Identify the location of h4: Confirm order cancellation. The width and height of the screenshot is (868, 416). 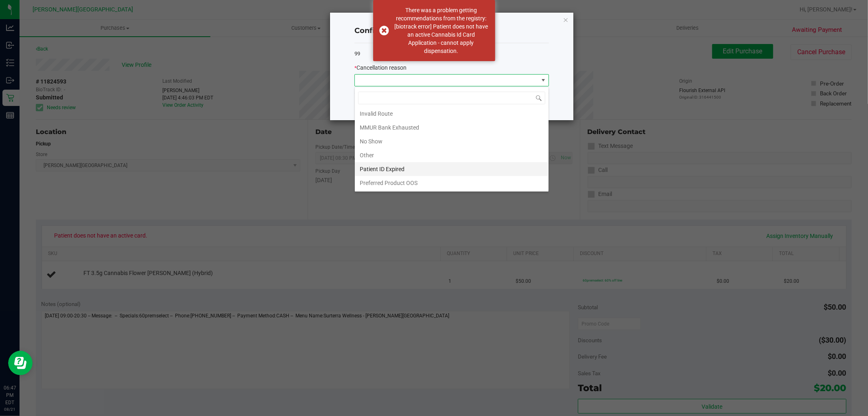
(452, 31).